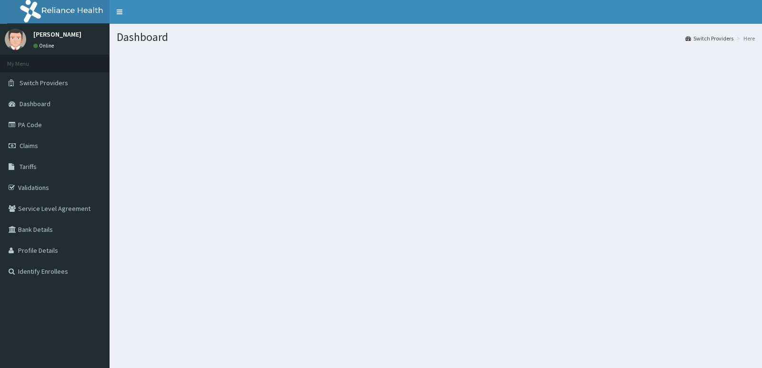 The height and width of the screenshot is (368, 762). Describe the element at coordinates (745, 38) in the screenshot. I see `li: Here` at that location.